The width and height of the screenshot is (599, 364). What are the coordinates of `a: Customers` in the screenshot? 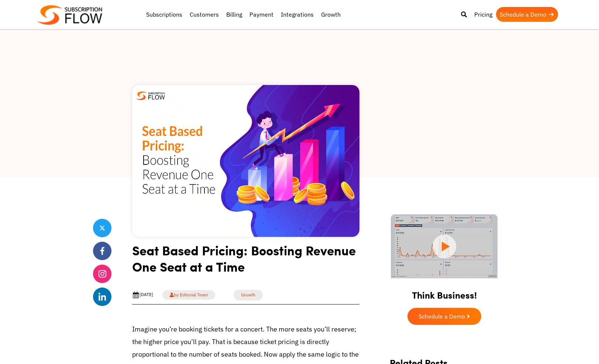 It's located at (204, 15).